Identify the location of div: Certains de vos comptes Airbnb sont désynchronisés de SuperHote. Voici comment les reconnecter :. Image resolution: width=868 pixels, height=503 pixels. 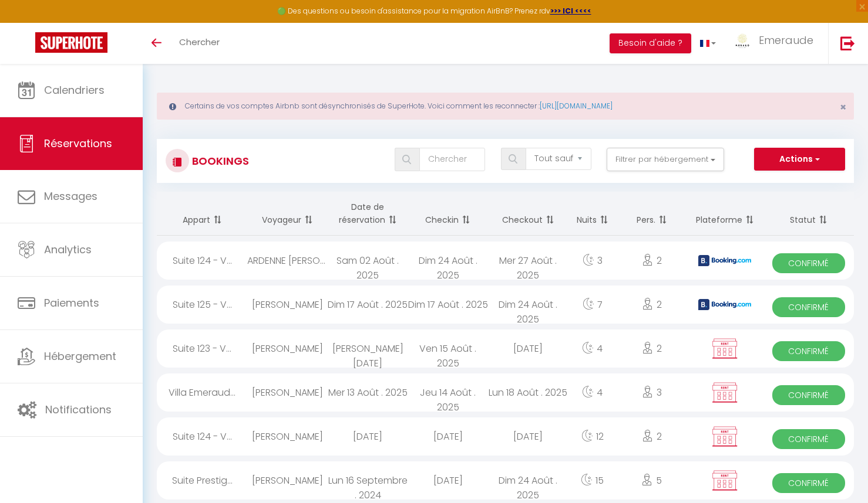
(505, 106).